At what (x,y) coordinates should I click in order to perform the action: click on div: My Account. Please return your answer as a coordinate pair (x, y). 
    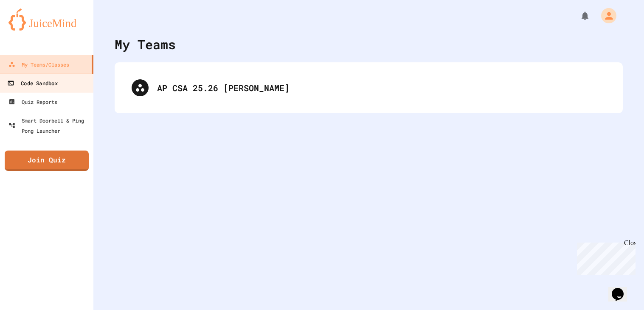
    Looking at the image, I should click on (606, 16).